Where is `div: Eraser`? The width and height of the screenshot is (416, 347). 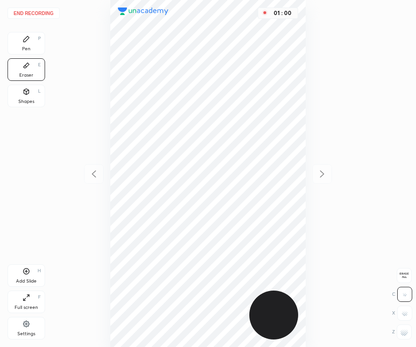
div: Eraser is located at coordinates (26, 75).